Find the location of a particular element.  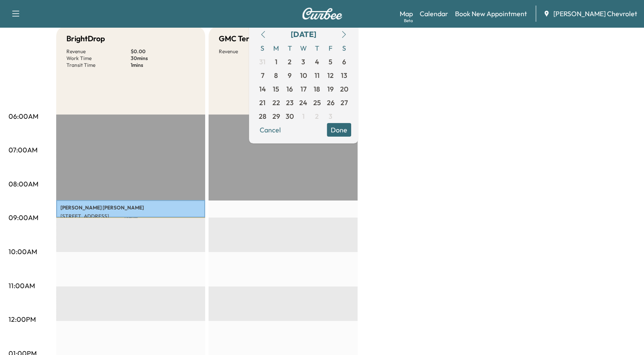

button: Done is located at coordinates (339, 130).